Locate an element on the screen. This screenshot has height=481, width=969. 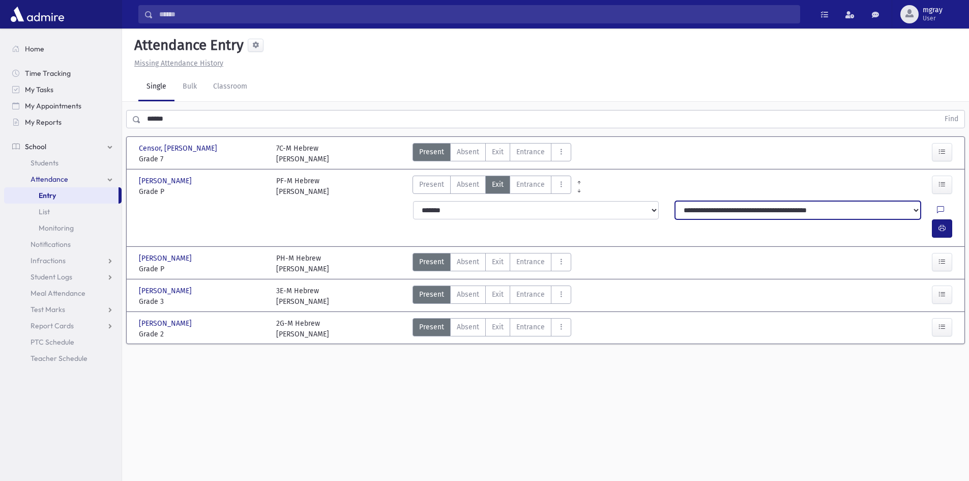
span: Notifications is located at coordinates (50, 244).